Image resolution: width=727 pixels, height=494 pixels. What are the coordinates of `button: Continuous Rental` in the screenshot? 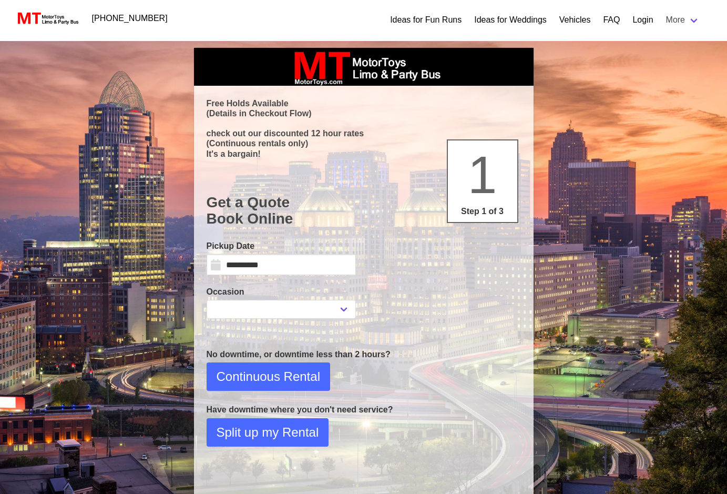 It's located at (268, 376).